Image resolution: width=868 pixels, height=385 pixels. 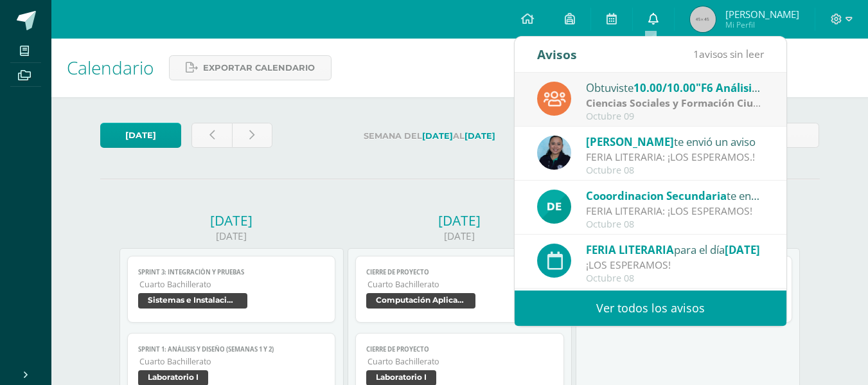 What do you see at coordinates (675, 157) in the screenshot?
I see `div: FERIA LITERARIA: ¡LOS ESPERAMOS.!` at bounding box center [675, 157].